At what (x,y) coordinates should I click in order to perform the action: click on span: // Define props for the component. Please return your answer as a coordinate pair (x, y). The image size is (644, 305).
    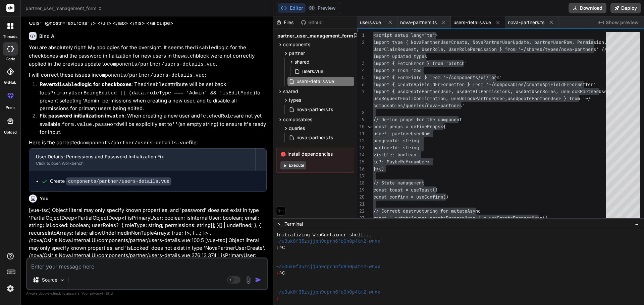
    Looking at the image, I should click on (418, 119).